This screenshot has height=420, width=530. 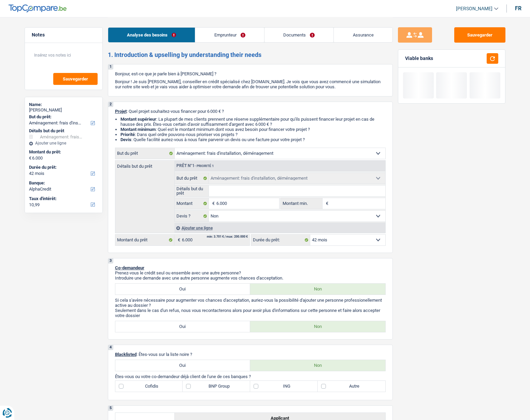 What do you see at coordinates (250, 377) in the screenshot?
I see `p: Êtes-vous ou votre co-demandeur déjà client de l'une de ces banques ?` at bounding box center [250, 377].